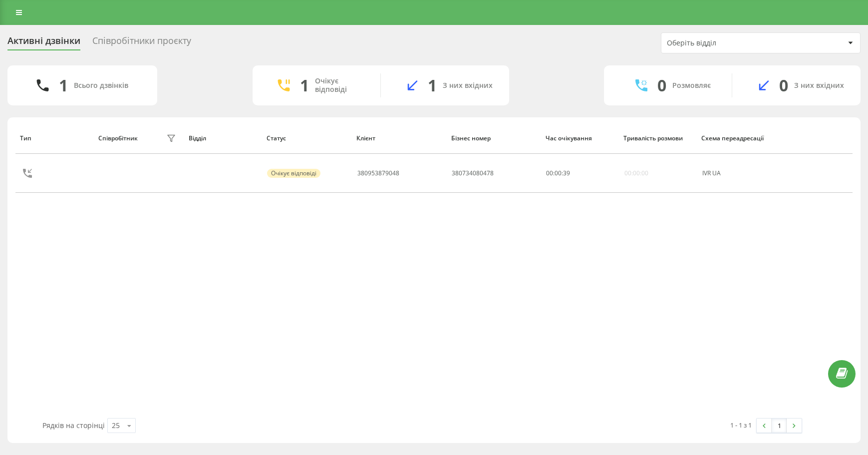  What do you see at coordinates (378, 173) in the screenshot?
I see `div: 380953879048` at bounding box center [378, 173].